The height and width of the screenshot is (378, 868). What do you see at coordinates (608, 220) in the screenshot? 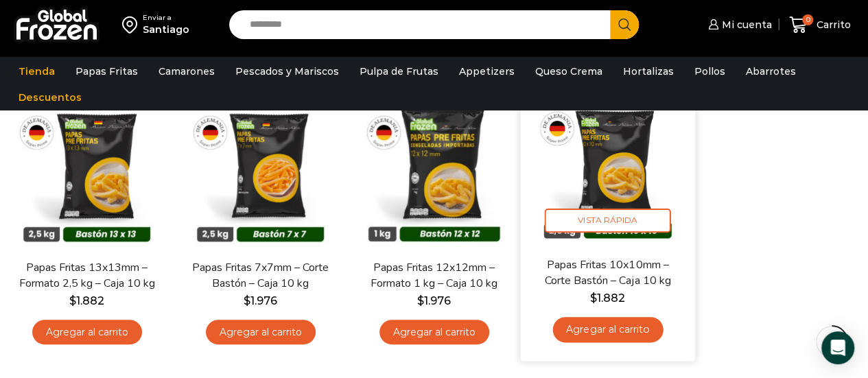
I see `span: Vista Rápida` at bounding box center [608, 220].